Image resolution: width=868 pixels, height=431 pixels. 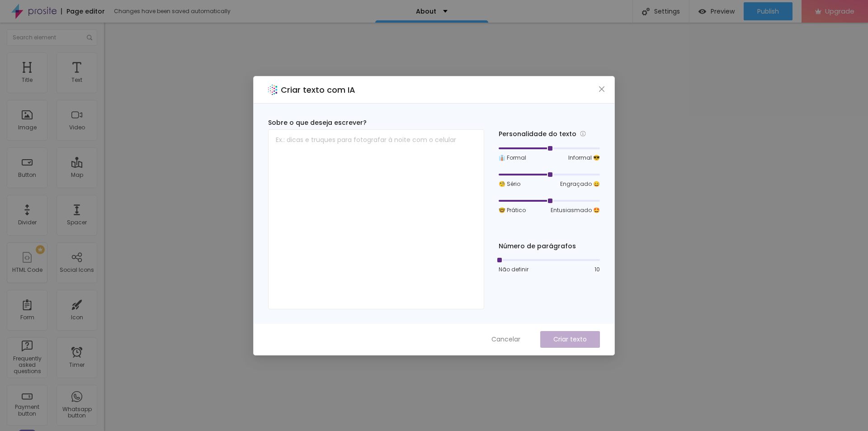 What do you see at coordinates (514, 270) in the screenshot?
I see `span: Não definir` at bounding box center [514, 270].